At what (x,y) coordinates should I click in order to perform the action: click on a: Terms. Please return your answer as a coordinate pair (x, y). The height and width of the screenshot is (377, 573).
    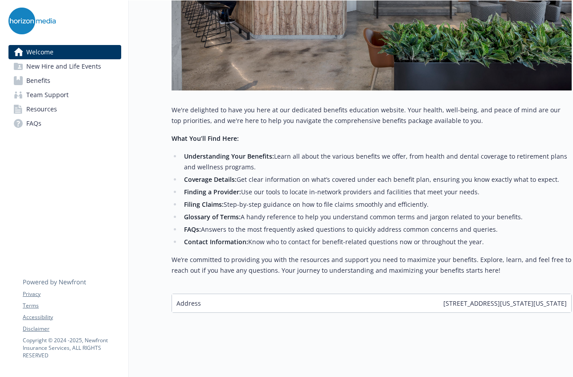
    Looking at the image, I should click on (72, 305).